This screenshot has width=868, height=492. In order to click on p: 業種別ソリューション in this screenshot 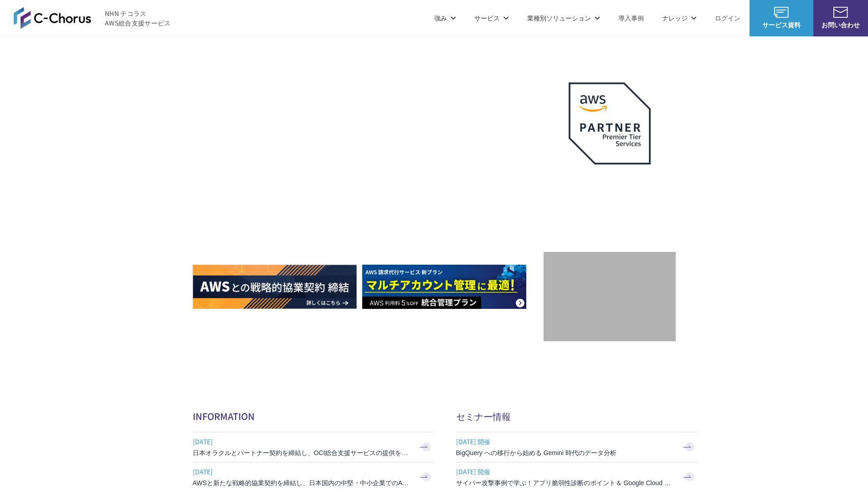, I will do `click(563, 18)`.